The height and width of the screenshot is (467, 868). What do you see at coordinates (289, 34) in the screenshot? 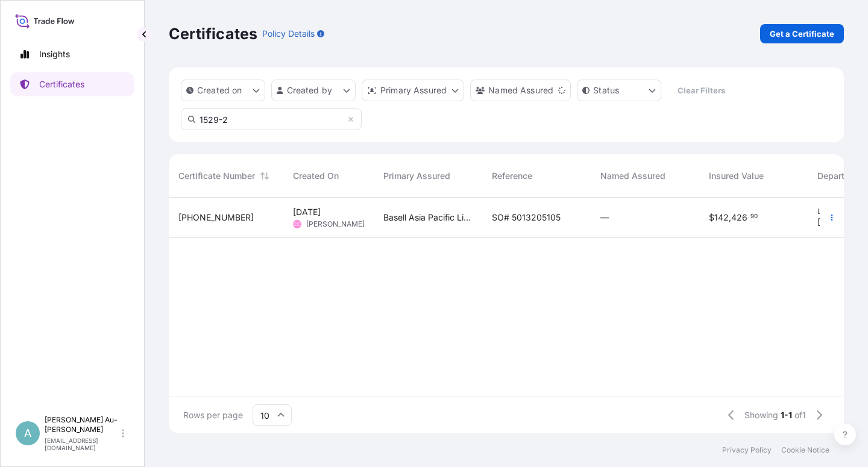
I see `p: Policy Details` at bounding box center [289, 34].